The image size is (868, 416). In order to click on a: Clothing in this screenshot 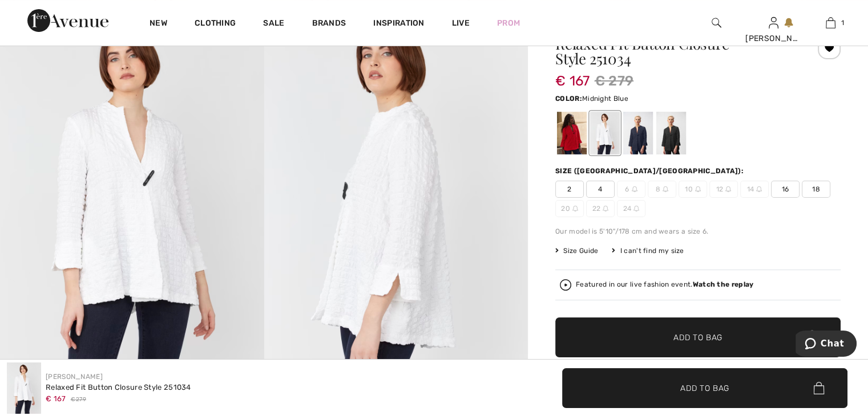, I will do `click(215, 24)`.